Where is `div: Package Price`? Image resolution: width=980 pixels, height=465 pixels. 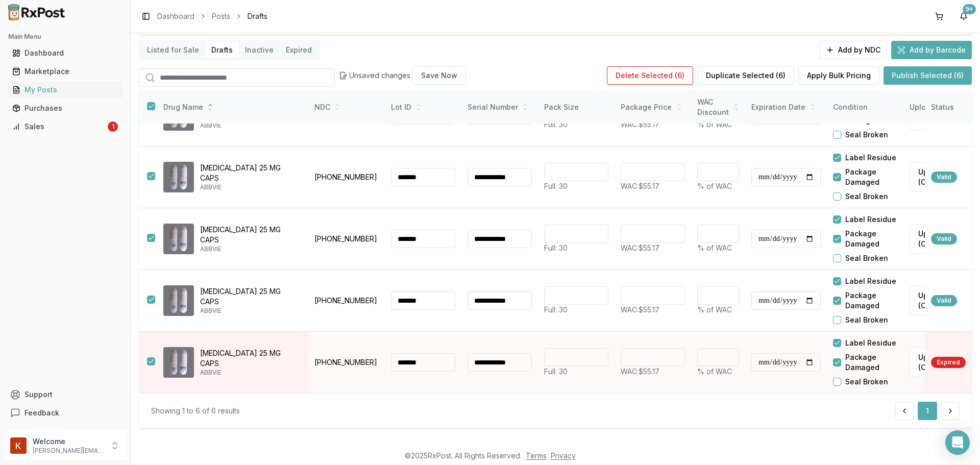 div: Package Price is located at coordinates (653, 107).